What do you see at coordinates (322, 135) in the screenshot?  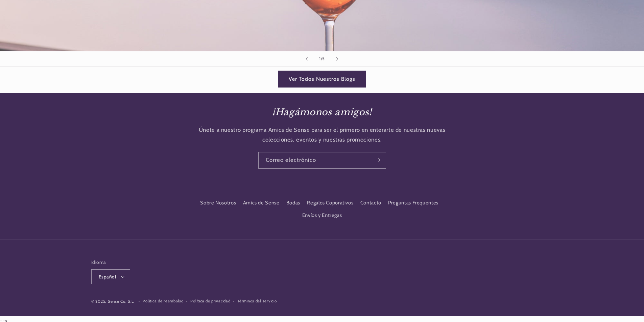 I see `p: Únete a nuestro programa Amics de Sense para ser el primero en enterarte de nuestras nuevas colec...` at bounding box center [322, 135].